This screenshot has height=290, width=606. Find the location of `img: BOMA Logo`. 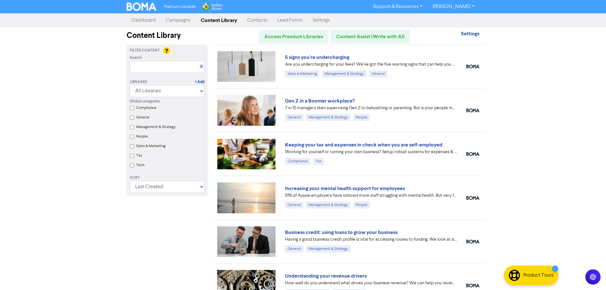

img: BOMA Logo is located at coordinates (141, 7).